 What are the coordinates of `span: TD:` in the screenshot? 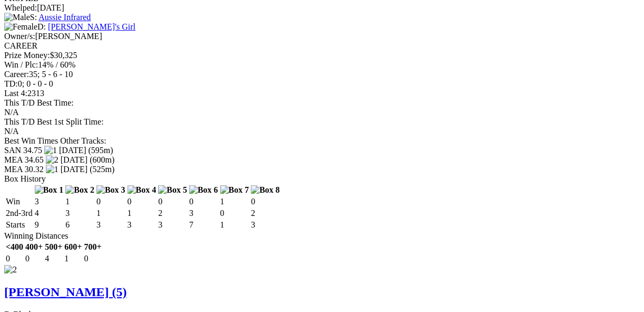 It's located at (11, 83).